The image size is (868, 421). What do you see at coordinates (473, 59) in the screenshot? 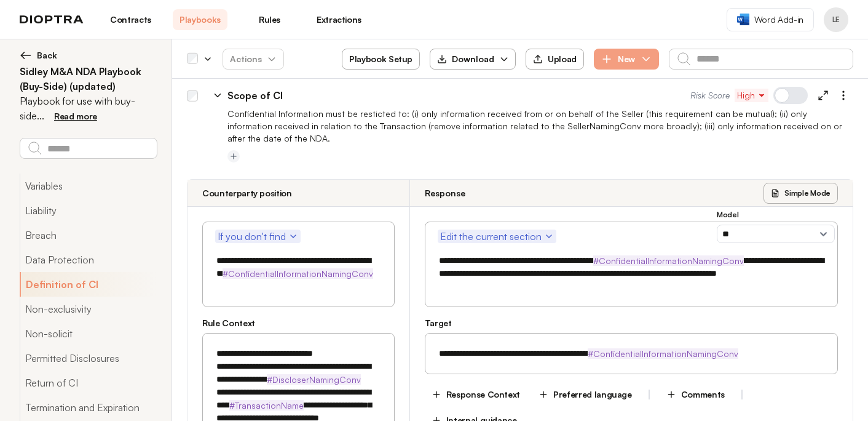
I see `button: Download` at bounding box center [473, 59].